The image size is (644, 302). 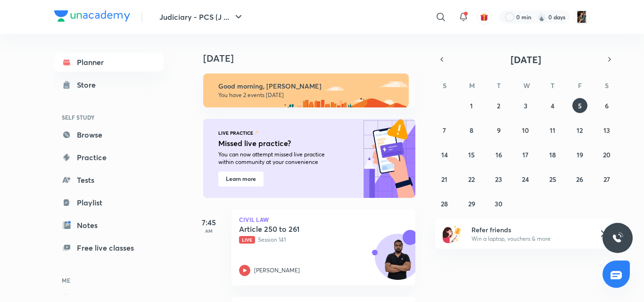 I want to click on abbr: September 24, 2025, so click(x=525, y=179).